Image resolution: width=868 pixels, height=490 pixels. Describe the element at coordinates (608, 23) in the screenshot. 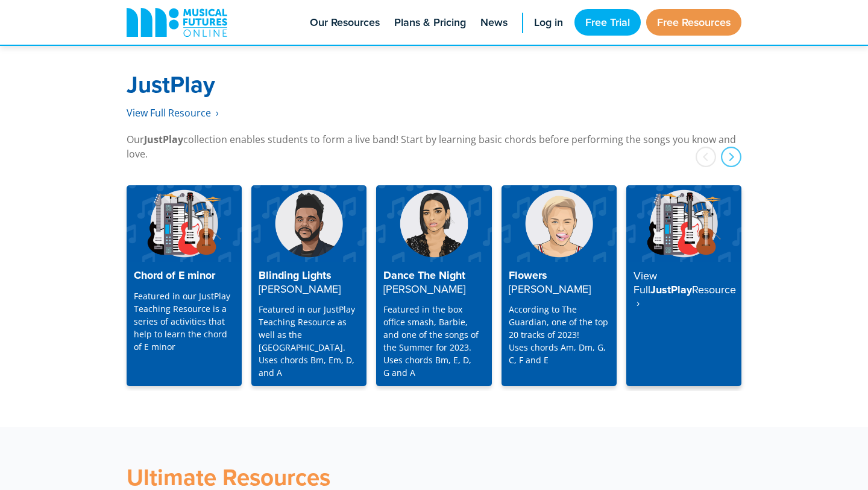

I see `a: Free Trial` at that location.